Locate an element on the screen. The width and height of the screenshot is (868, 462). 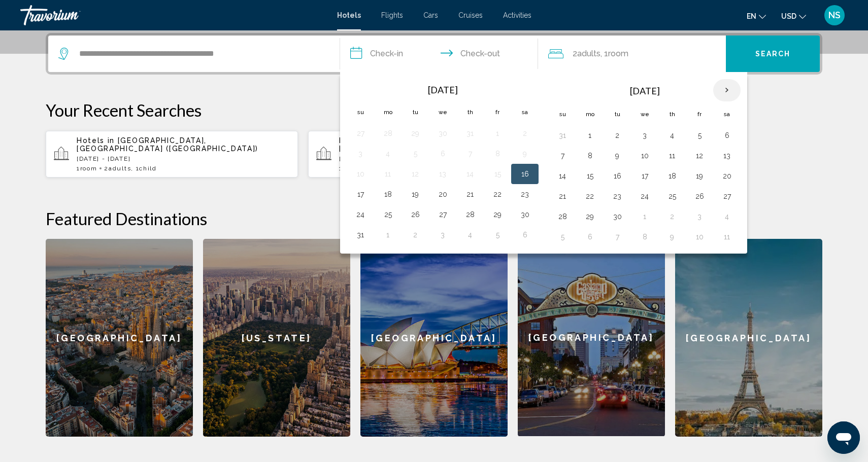
button: Day 21 is located at coordinates (563, 197).